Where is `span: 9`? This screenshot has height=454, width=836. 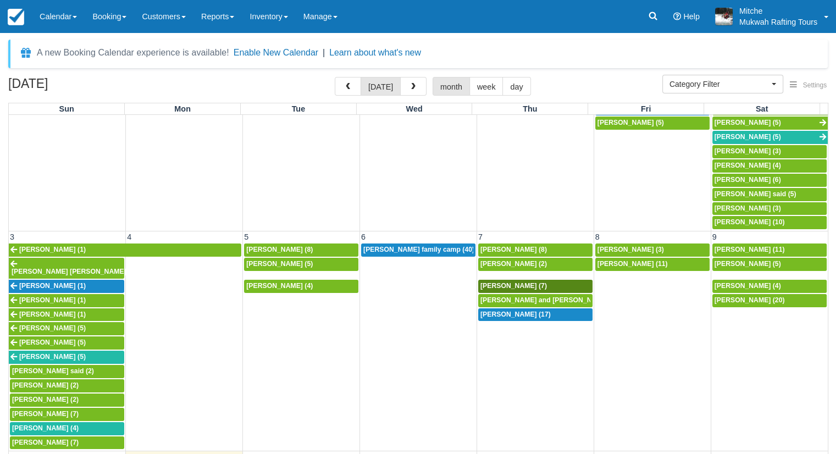
span: 9 is located at coordinates (715, 237).